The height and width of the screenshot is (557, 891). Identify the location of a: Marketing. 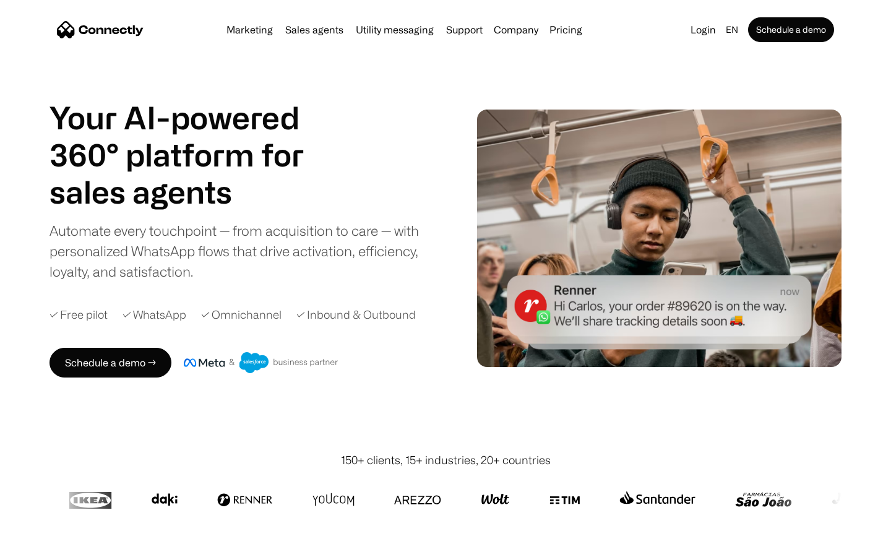
(249, 30).